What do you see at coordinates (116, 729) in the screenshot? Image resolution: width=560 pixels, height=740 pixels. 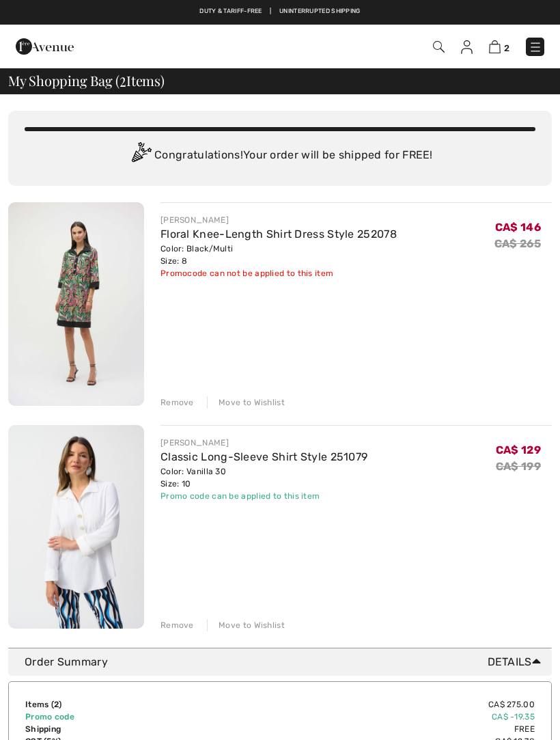 I see `td: Shipping` at bounding box center [116, 729].